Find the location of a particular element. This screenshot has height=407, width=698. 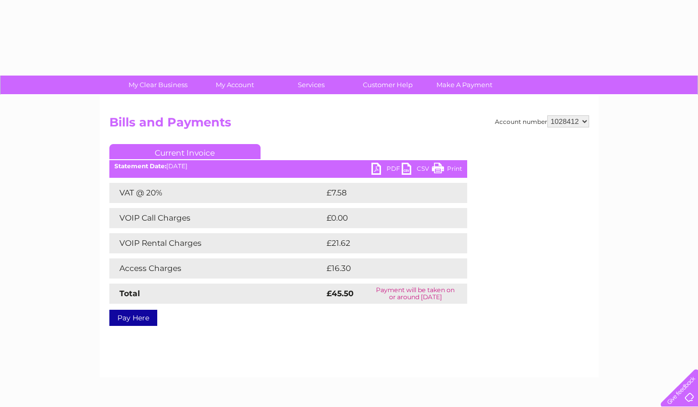

td: Access Charges is located at coordinates (217, 268).